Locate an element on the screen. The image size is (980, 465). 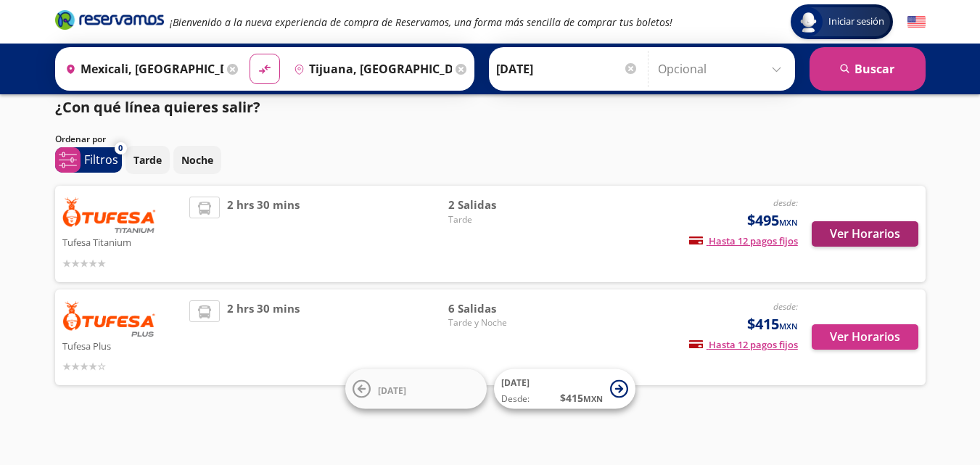
span: Tarde y Noche is located at coordinates (499, 323).